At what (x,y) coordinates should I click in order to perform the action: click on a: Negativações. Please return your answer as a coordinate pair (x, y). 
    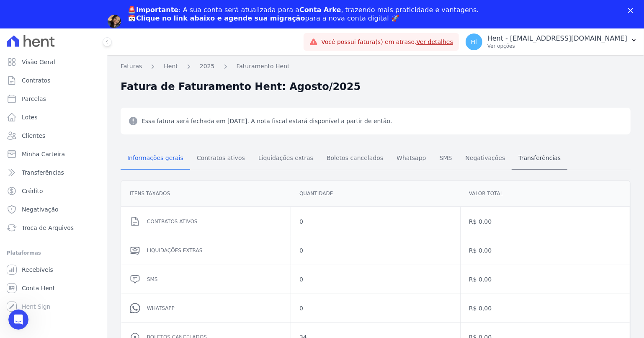
    Looking at the image, I should click on (485, 159).